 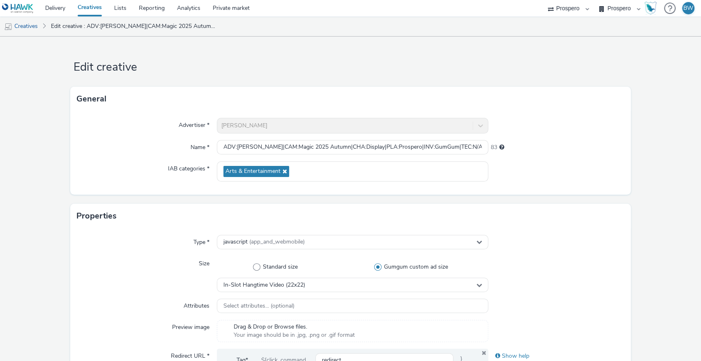 I want to click on span: In-Slot Hangtime Video (22x22), so click(x=264, y=285).